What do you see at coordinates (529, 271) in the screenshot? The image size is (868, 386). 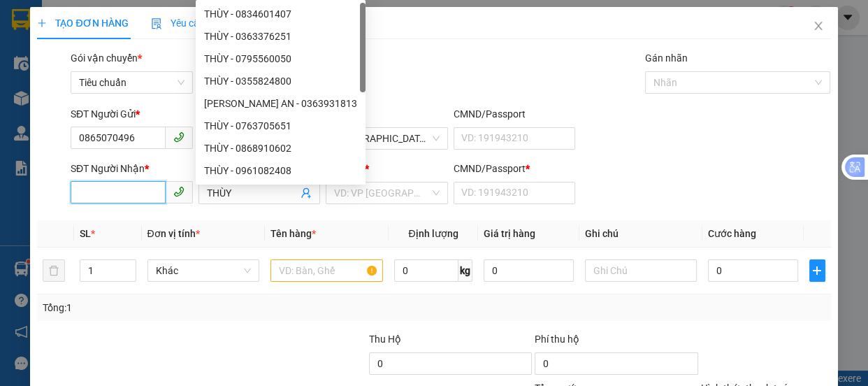 I see `input: 0` at bounding box center [529, 271].